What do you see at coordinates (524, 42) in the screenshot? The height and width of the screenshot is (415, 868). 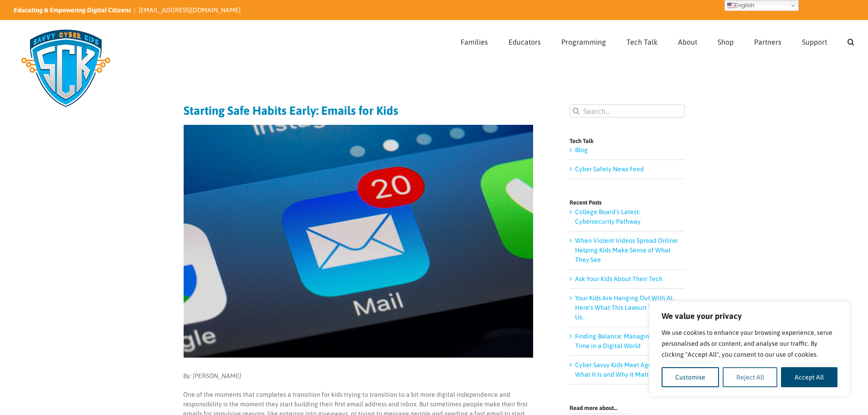 I see `span: Educators` at bounding box center [524, 42].